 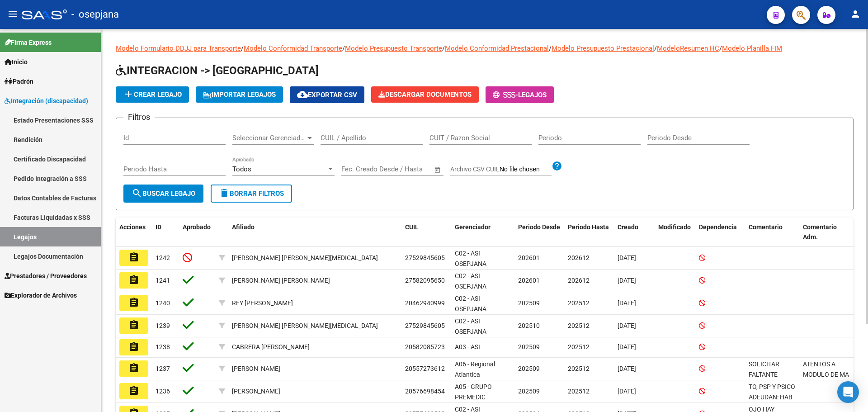 I want to click on button: Buscar Legajo, so click(x=163, y=194).